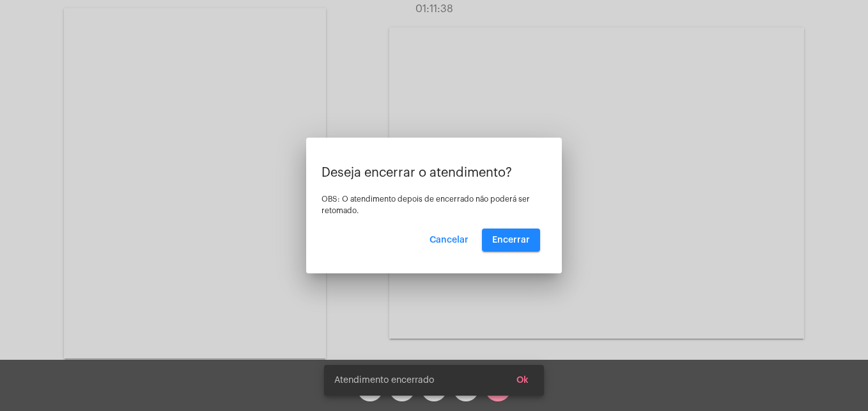 This screenshot has width=868, height=411. Describe the element at coordinates (522, 380) in the screenshot. I see `span: Ok` at that location.